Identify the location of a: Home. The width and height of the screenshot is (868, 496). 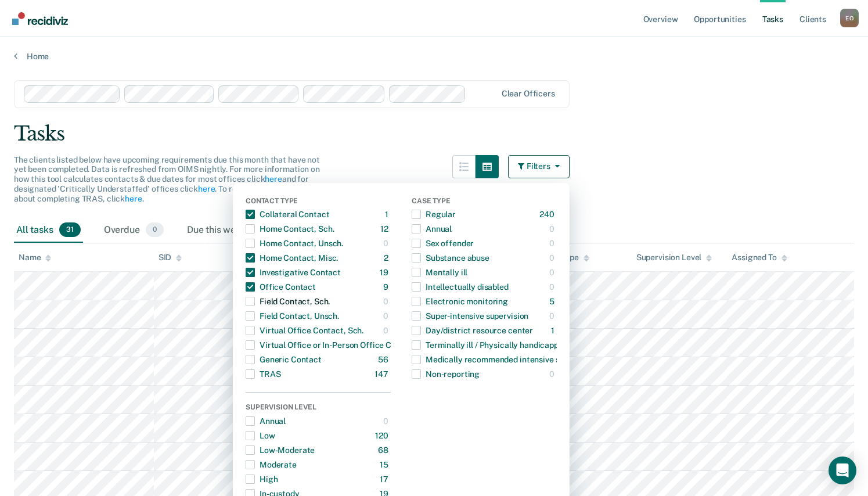
(434, 56).